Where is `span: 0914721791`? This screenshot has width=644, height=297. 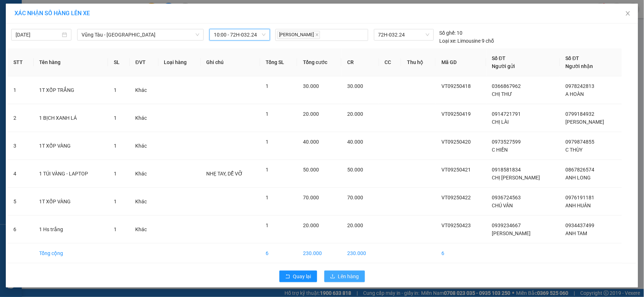
span: 0914721791 is located at coordinates (507, 114).